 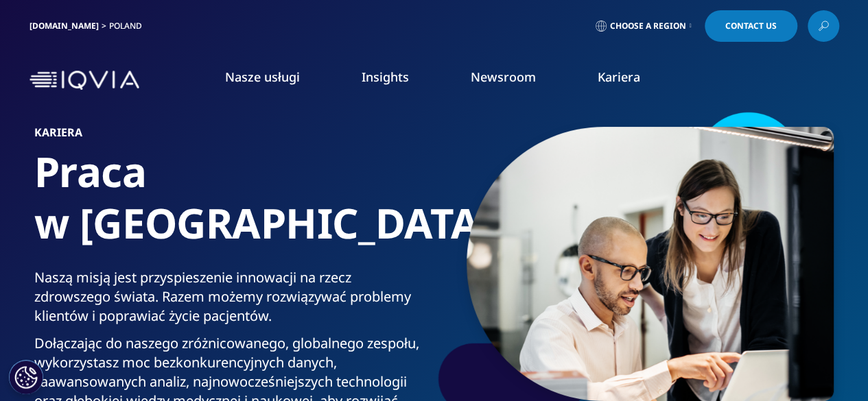 What do you see at coordinates (492, 80) in the screenshot?
I see `nav: Primary` at bounding box center [492, 80].